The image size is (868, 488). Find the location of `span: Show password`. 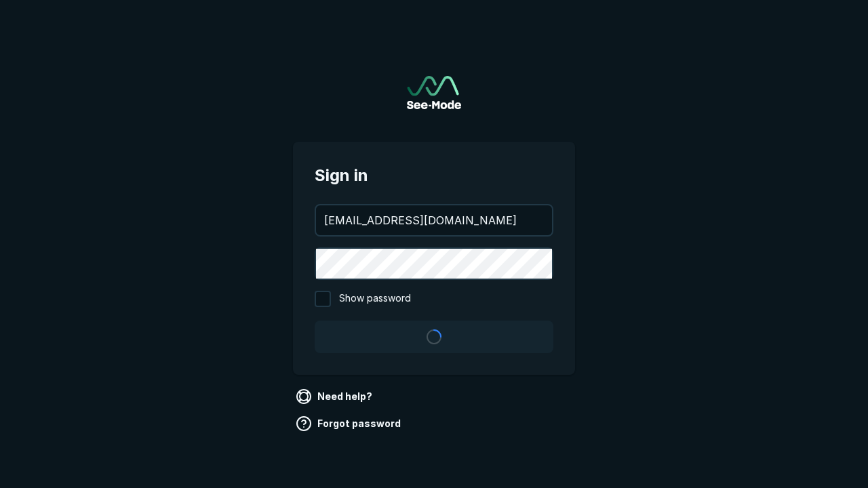

span: Show password is located at coordinates (375, 299).